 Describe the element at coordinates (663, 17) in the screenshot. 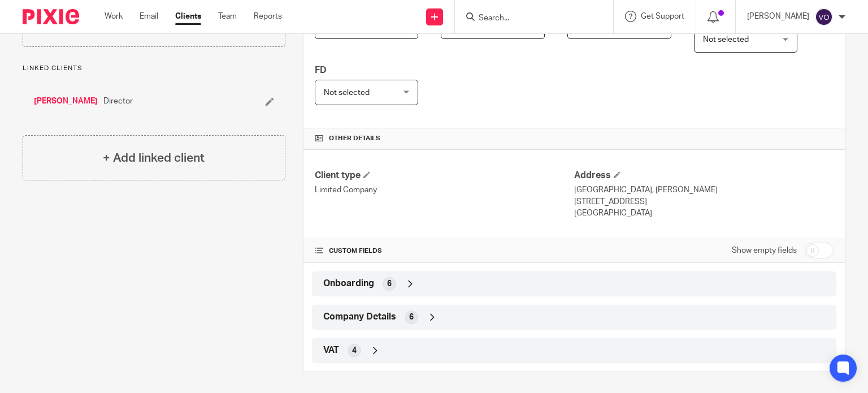

I see `span: Get Support` at that location.